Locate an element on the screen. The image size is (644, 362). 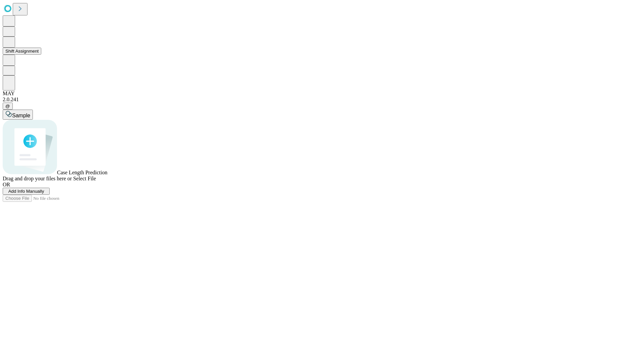
span: Drag and drop your files here or is located at coordinates (37, 178).